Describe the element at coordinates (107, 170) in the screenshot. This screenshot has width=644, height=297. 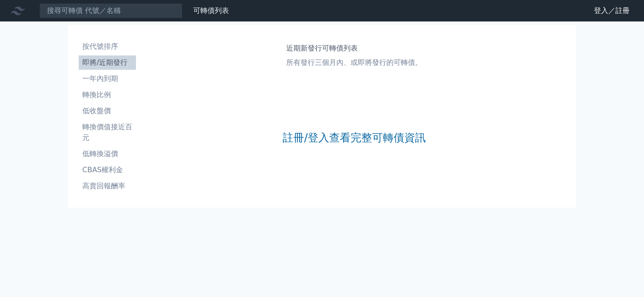
I see `li: CBAS權利金` at that location.